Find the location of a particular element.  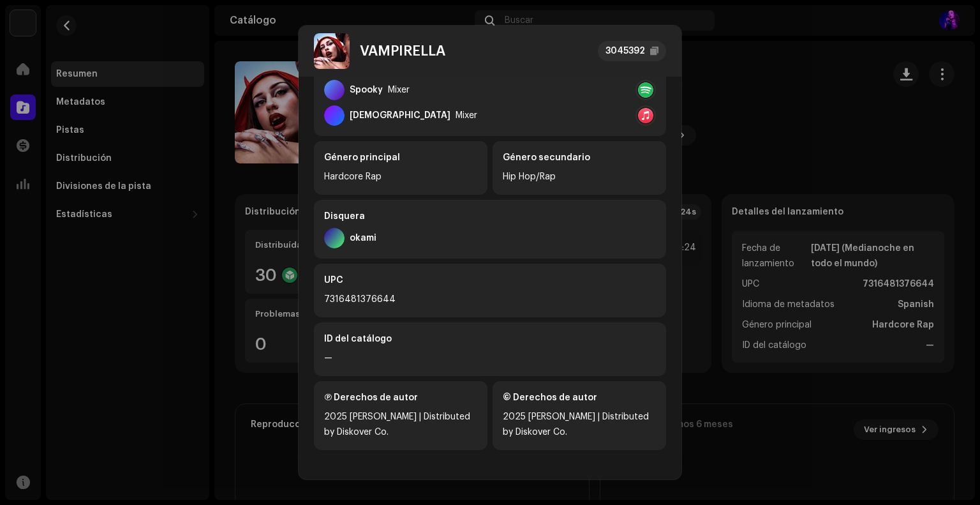

div: Spooky is located at coordinates (366, 90).